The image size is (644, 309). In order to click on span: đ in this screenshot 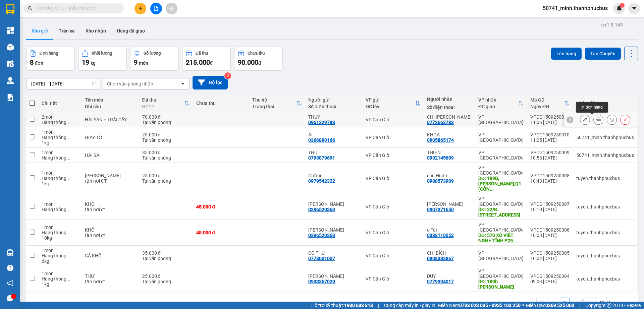, I will do `click(211, 63)`.